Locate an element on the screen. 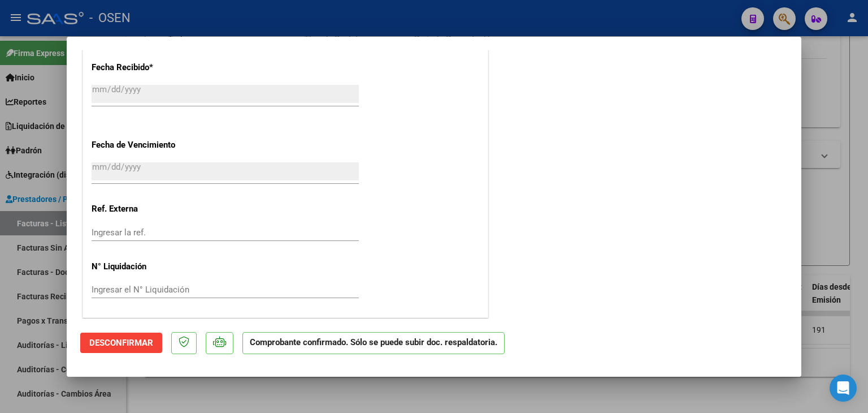 This screenshot has height=413, width=868. p: N° Liquidación is located at coordinates (149, 266).